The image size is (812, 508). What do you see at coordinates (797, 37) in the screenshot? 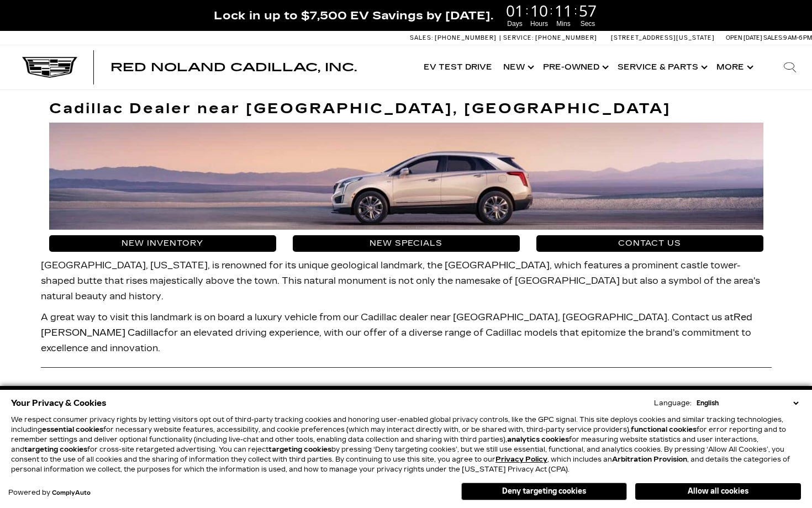
I see `span: 9 AM-6 PM` at bounding box center [797, 37].